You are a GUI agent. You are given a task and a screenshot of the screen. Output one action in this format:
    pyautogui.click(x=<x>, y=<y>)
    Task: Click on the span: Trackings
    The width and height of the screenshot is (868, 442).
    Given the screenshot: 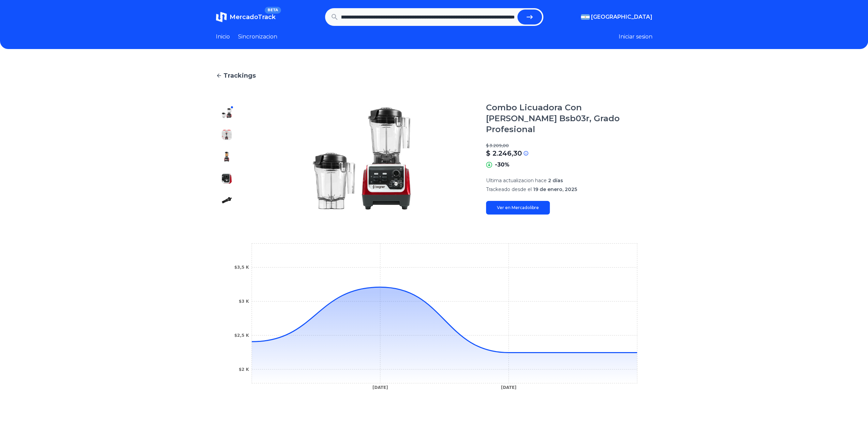 What is the action you would take?
    pyautogui.click(x=239, y=76)
    